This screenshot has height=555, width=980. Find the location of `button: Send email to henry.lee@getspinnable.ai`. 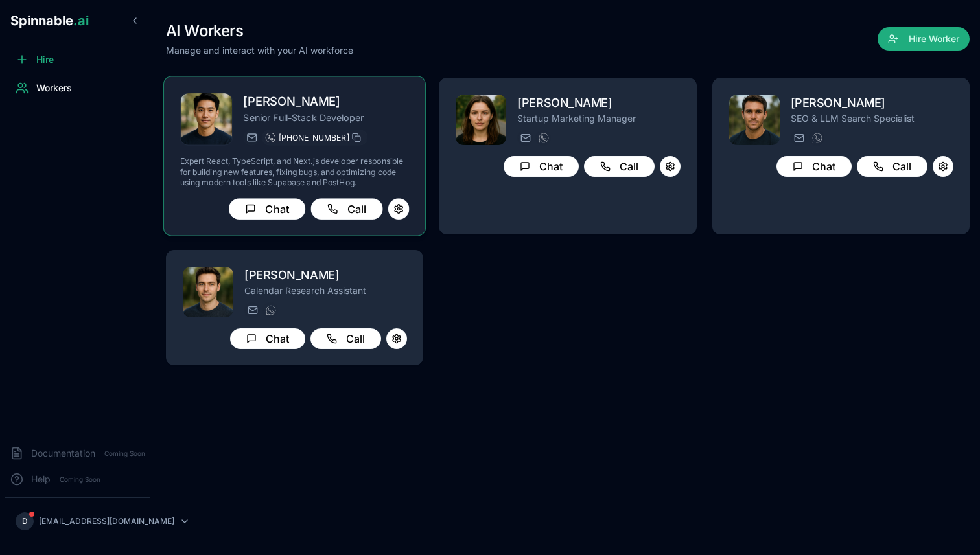

button: Send email to henry.lee@getspinnable.ai is located at coordinates (799, 138).